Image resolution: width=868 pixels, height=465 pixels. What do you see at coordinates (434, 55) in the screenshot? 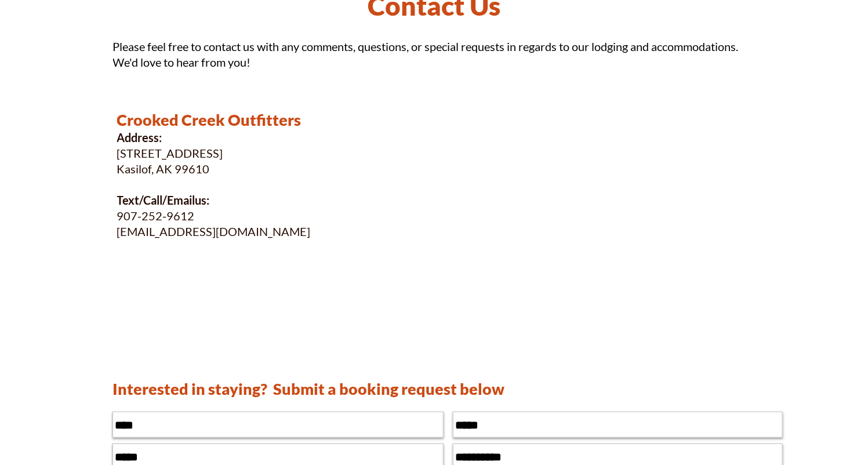
I see `h1: Please feel free to contact us with any comments, questions, or special requests in regards to ou...` at bounding box center [434, 55].